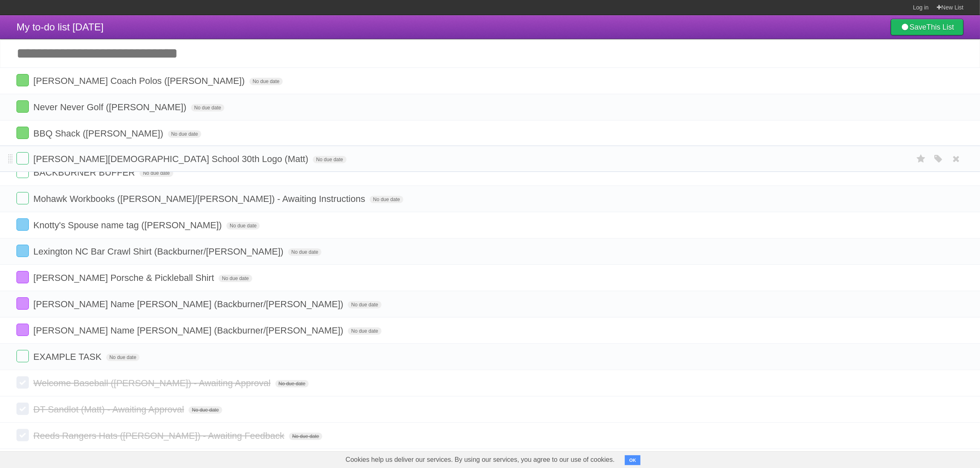 The height and width of the screenshot is (468, 980). What do you see at coordinates (110, 409) in the screenshot?
I see `span: DT Sandlot (Matt) - Awaiting Approval` at bounding box center [110, 409].